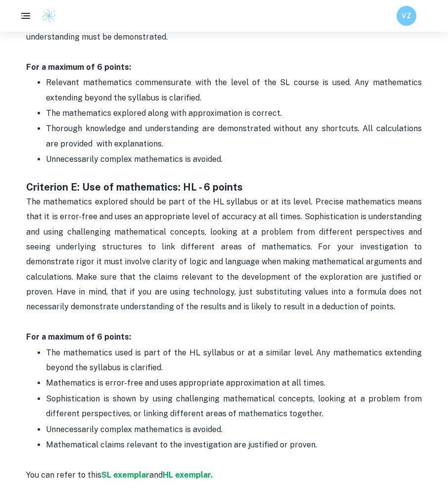 The width and height of the screenshot is (448, 491). What do you see at coordinates (185, 382) in the screenshot?
I see `span: Mathematics is error-free and uses appropriate approximation at all times.` at bounding box center [185, 382].